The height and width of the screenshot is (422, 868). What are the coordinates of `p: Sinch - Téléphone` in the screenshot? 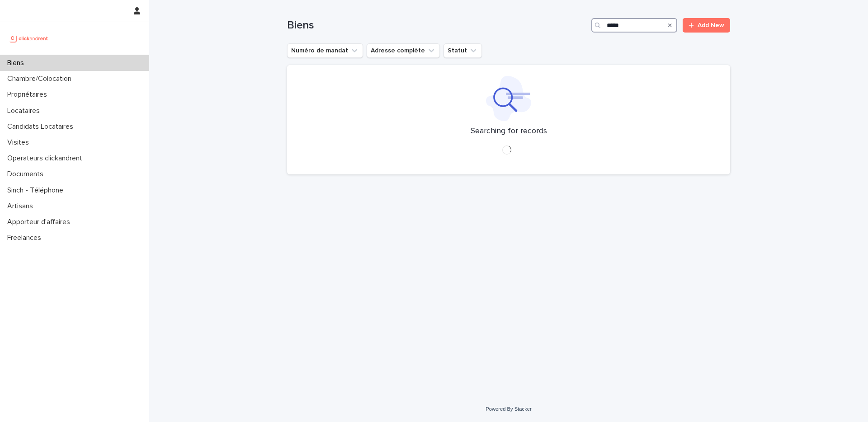 It's located at (37, 190).